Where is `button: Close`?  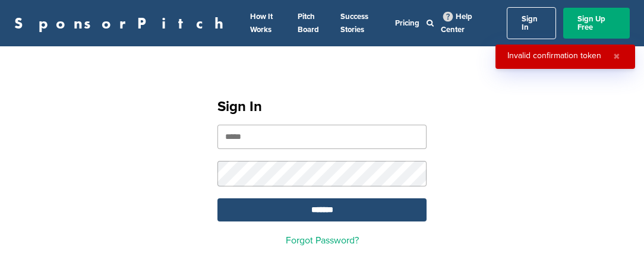 button: Close is located at coordinates (617, 57).